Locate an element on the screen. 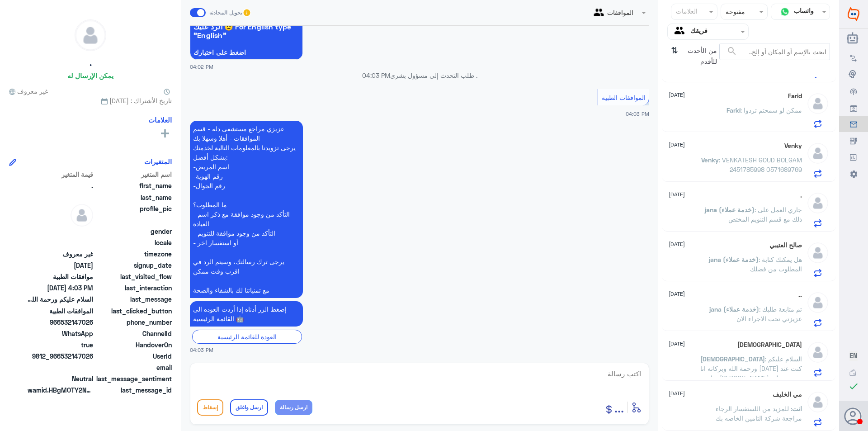 Image resolution: width=868 pixels, height=431 pixels. span: last_clicked_button is located at coordinates (133, 311).